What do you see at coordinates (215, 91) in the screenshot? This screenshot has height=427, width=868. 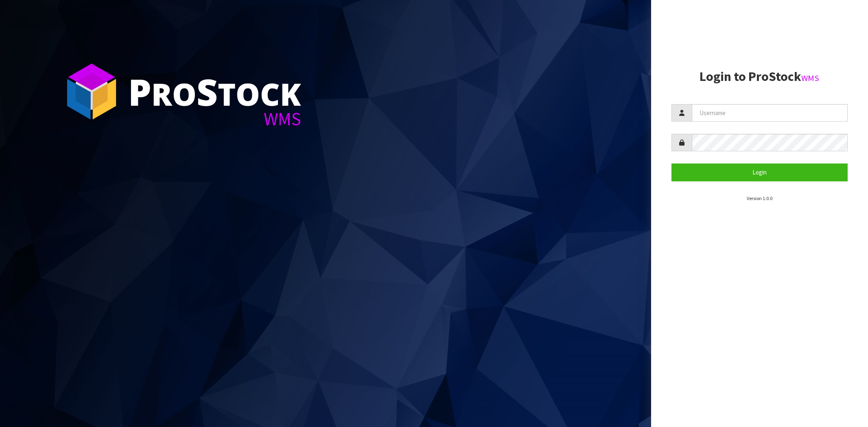 I see `div: ro tock` at bounding box center [215, 91].